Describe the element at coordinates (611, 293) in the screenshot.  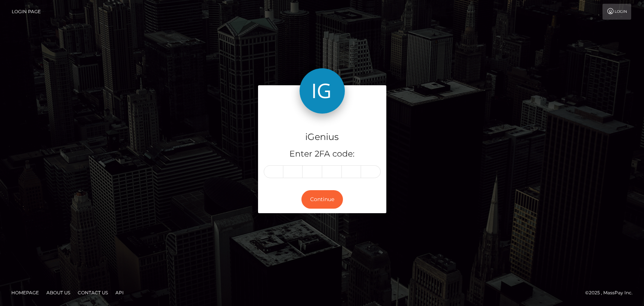
I see `div: © 2025 , MassPay Inc.` at that location.